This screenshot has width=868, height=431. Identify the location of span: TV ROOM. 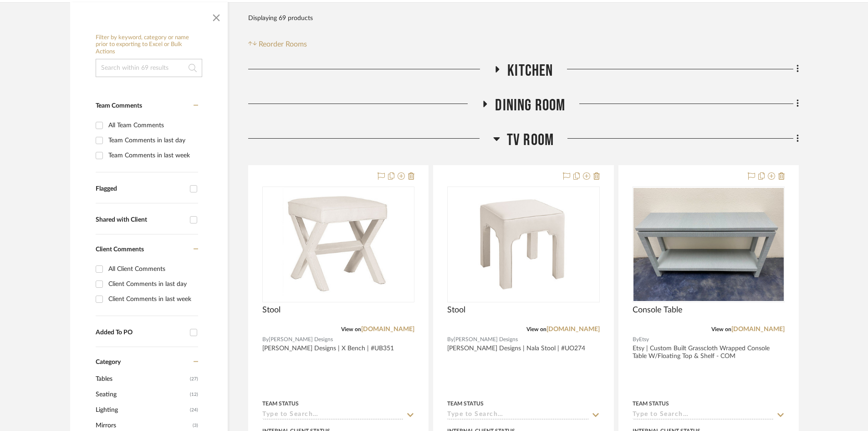
(530, 140).